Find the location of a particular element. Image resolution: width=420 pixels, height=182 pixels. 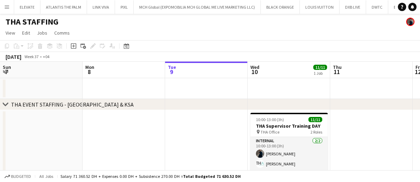

a: Edit is located at coordinates (26, 33).